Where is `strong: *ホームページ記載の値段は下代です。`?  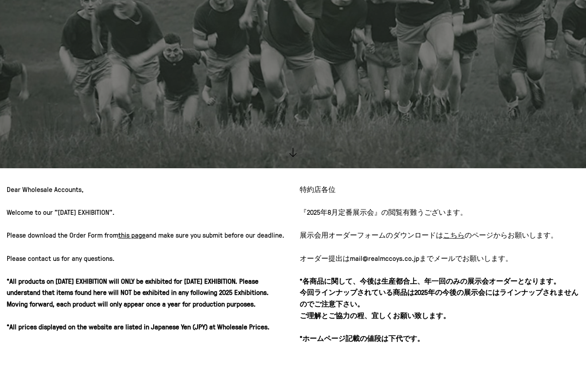
strong: *ホームページ記載の値段は下代です。 is located at coordinates (362, 338).